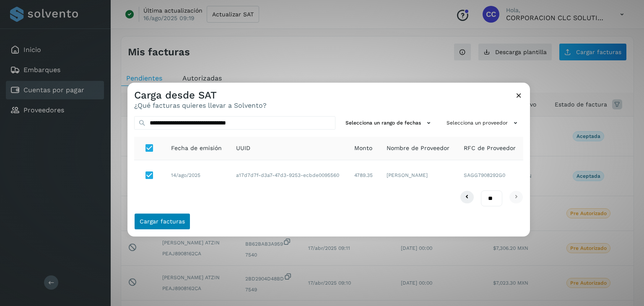 This screenshot has height=306, width=644. Describe the element at coordinates (196, 176) in the screenshot. I see `td: 14/ago/2025` at that location.